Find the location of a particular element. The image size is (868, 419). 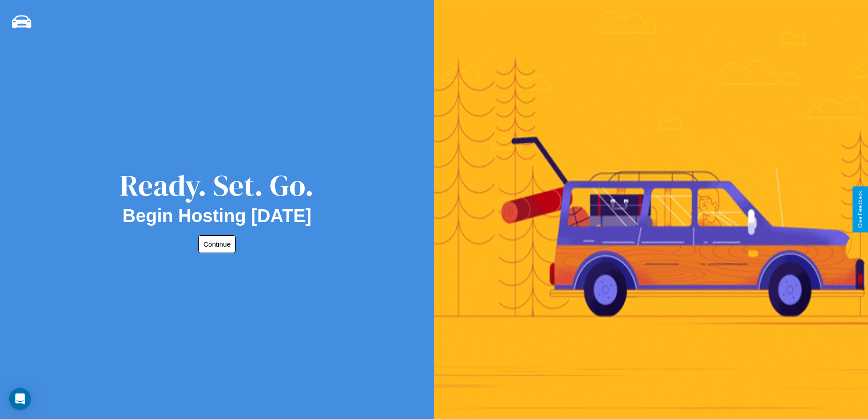

button: Continue is located at coordinates (217, 243).